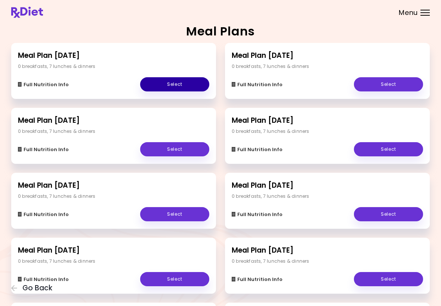  Describe the element at coordinates (257, 85) in the screenshot. I see `button: Full Nutrition Info - Meal Plan 9/6/2025` at that location.